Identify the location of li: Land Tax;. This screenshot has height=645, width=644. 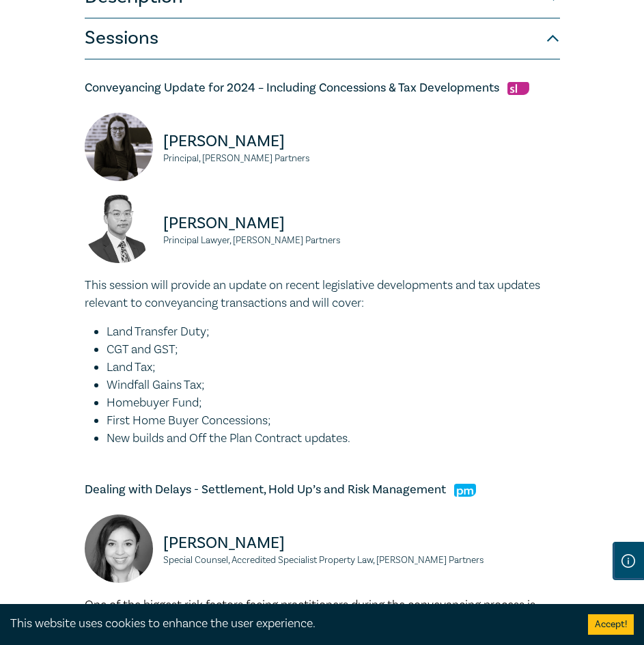
(334, 368).